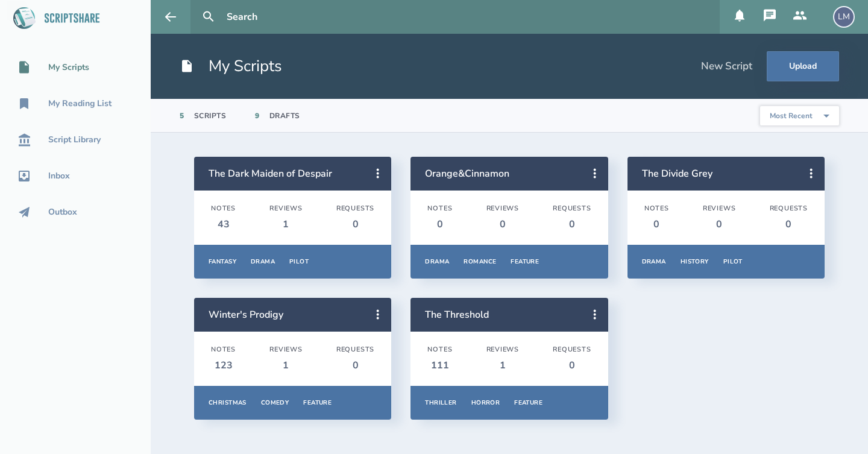 The image size is (868, 454). I want to click on div: My Reading List, so click(79, 104).